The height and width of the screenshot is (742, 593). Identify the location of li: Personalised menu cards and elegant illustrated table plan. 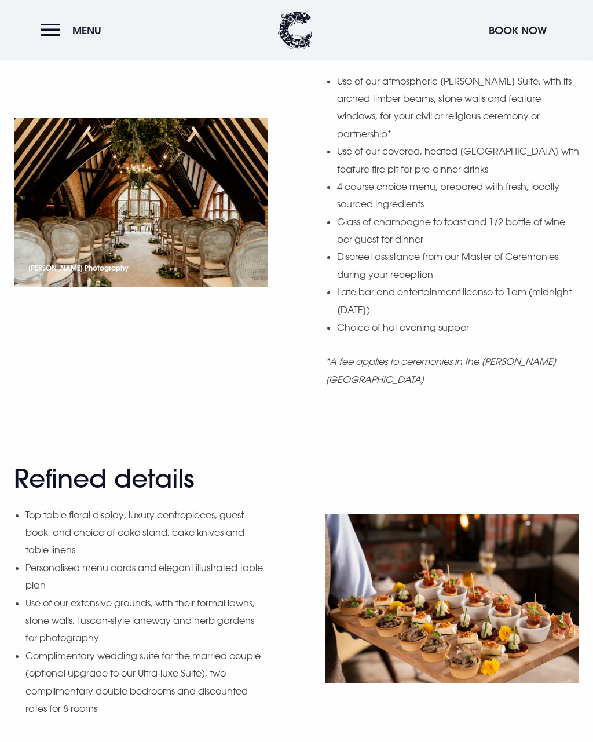
(147, 577).